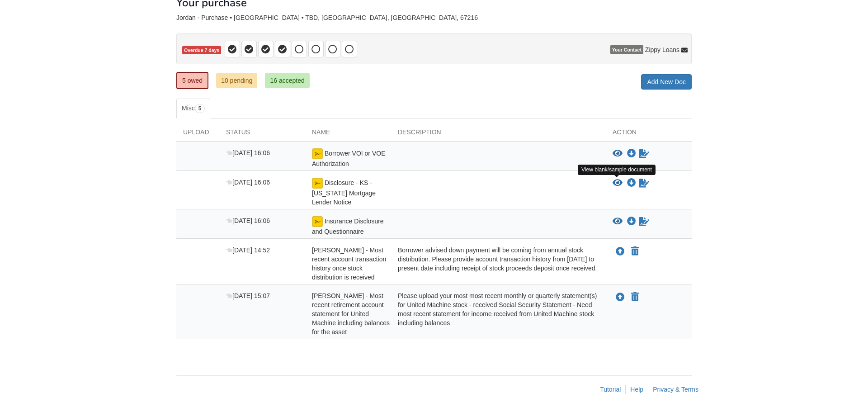  I want to click on div: View blank/sample document, so click(617, 170).